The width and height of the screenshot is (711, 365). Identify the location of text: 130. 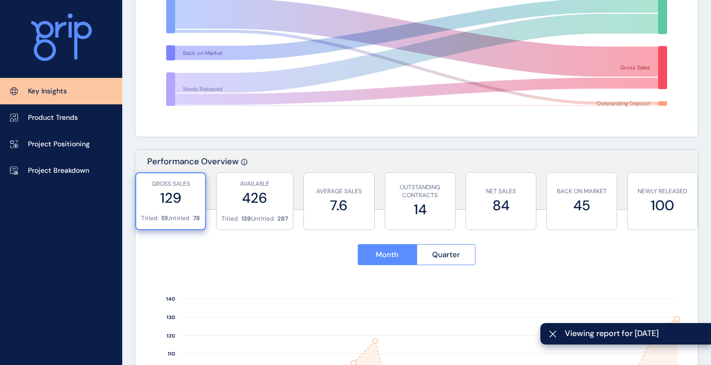
(171, 317).